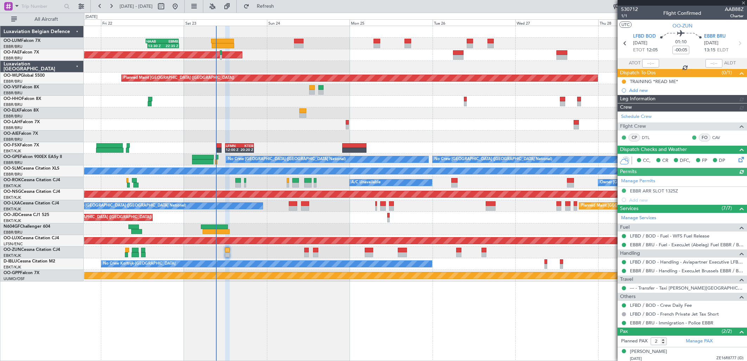 The width and height of the screenshot is (747, 361). Describe the element at coordinates (32, 180) in the screenshot. I see `a: OO-ROKCessna Citation CJ4` at that location.